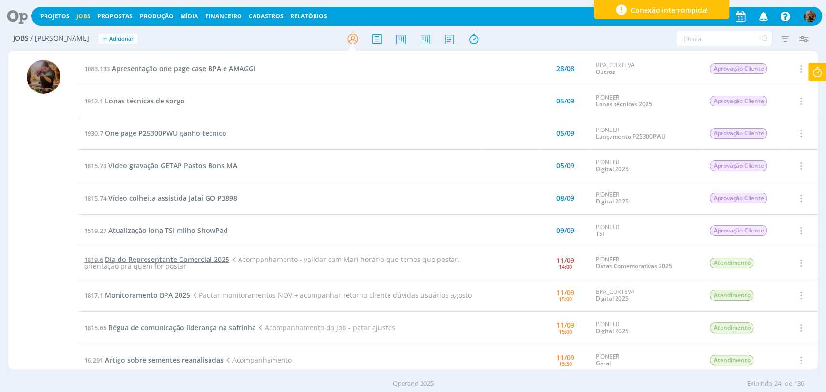 The height and width of the screenshot is (392, 826). I want to click on span: Conexão interrompida!, so click(669, 10).